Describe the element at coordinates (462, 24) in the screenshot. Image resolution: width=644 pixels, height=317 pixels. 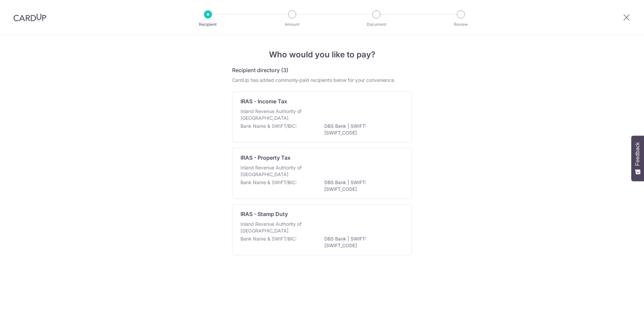
I see `p: Review` at that location.